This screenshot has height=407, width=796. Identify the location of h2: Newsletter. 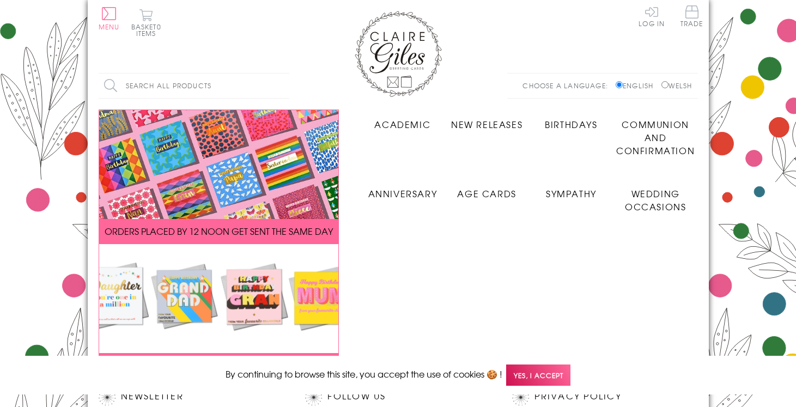
(191, 397).